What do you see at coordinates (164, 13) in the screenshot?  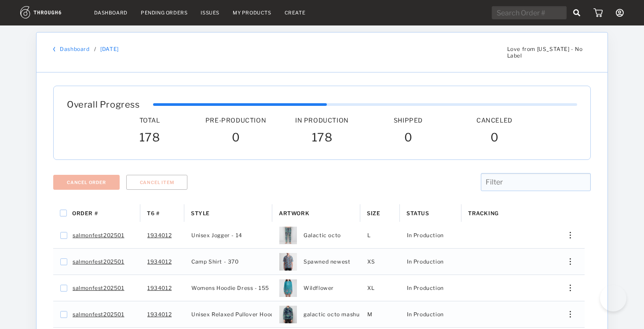 I see `div: Pending Orders` at bounding box center [164, 13].